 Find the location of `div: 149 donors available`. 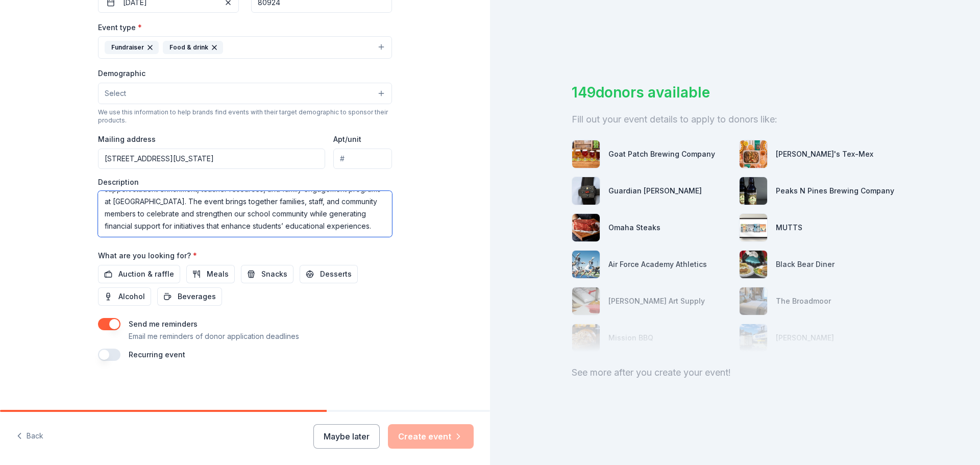

div: 149 donors available is located at coordinates (735, 92).